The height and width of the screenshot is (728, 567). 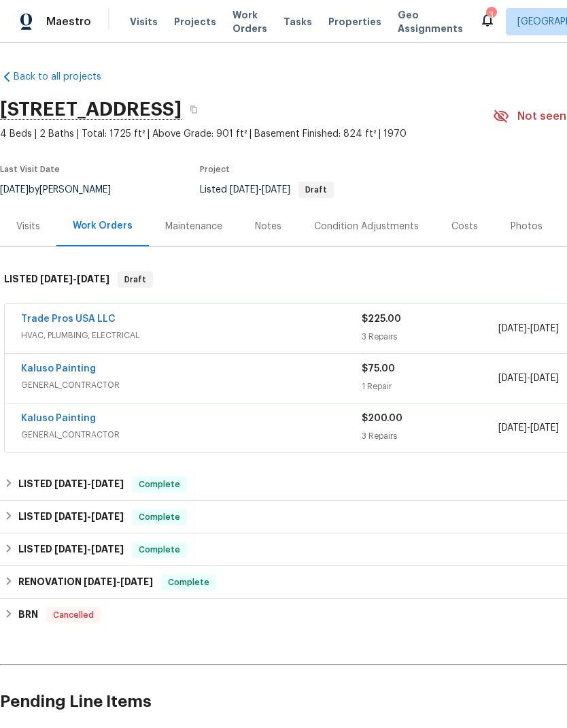 What do you see at coordinates (491, 15) in the screenshot?
I see `div: 3` at bounding box center [491, 15].